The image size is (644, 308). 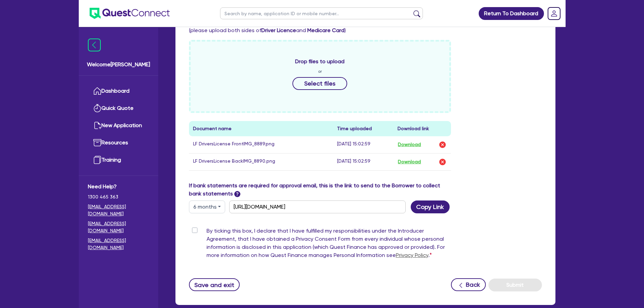 I want to click on a: Resources, so click(x=118, y=143).